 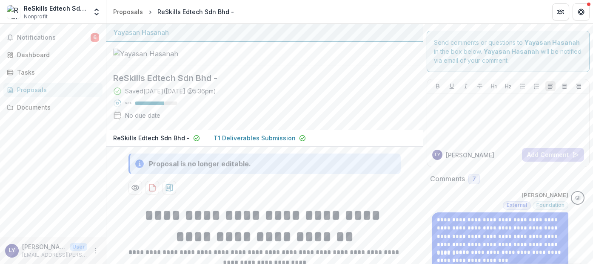 What do you see at coordinates (438, 86) in the screenshot?
I see `button: Bold` at bounding box center [438, 86].